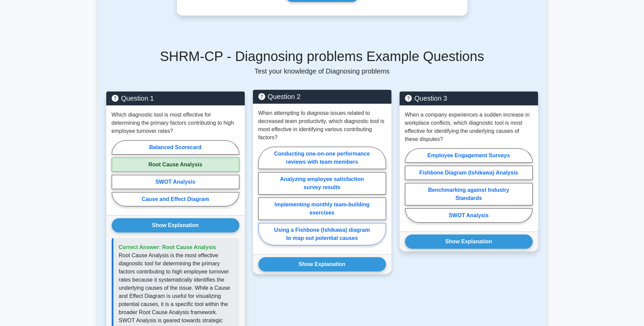 Image resolution: width=644 pixels, height=326 pixels. Describe the element at coordinates (175, 123) in the screenshot. I see `p: Which diagnostic tool is most effective for determining the primary factors contributing to high ...` at that location.